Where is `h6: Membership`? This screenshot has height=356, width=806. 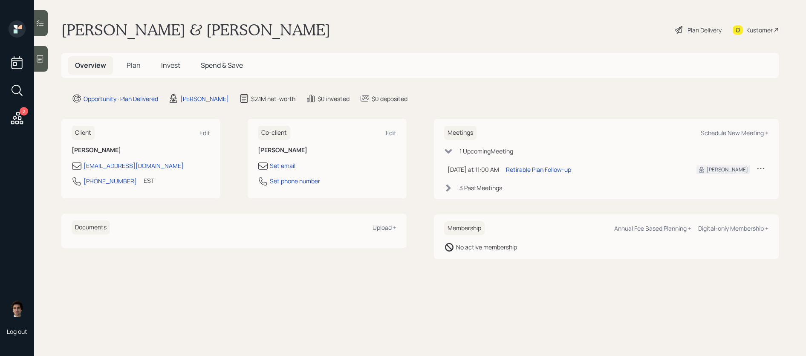
h6: Membership is located at coordinates (464, 228).